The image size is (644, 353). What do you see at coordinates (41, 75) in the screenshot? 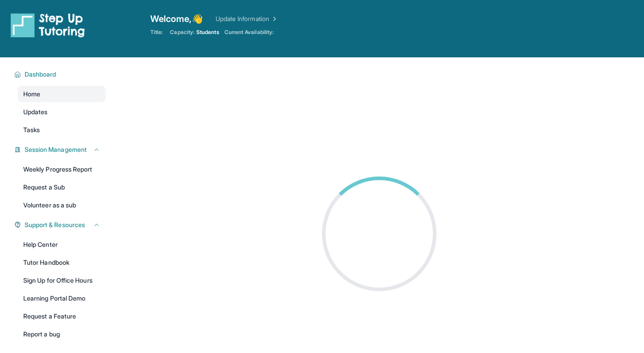
I see `span: Dashboard` at bounding box center [41, 75].